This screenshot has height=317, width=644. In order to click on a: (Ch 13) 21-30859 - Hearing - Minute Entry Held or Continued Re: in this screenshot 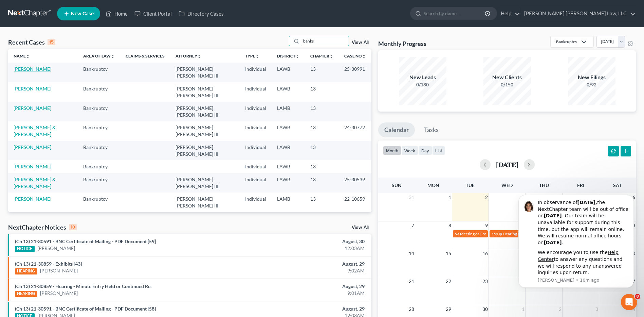, I will do `click(83, 286)`.